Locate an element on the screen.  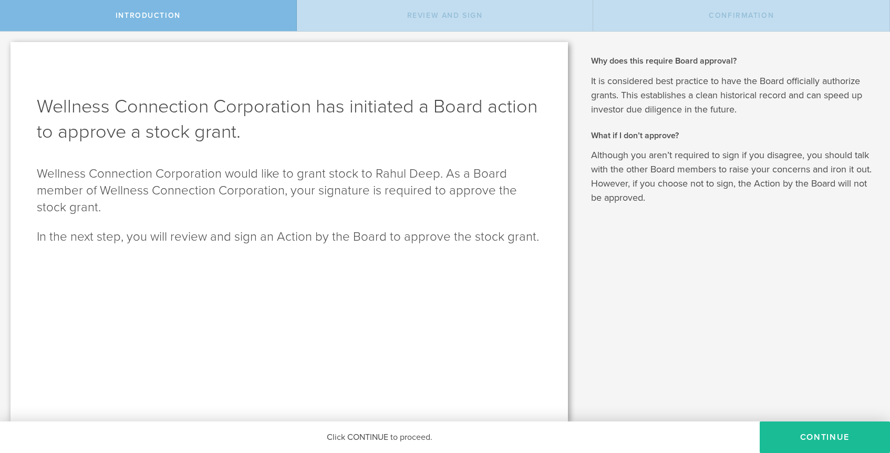
h1: Wellness Connection Corporation has initiated a Board action to approve a stock grant. is located at coordinates (289, 119).